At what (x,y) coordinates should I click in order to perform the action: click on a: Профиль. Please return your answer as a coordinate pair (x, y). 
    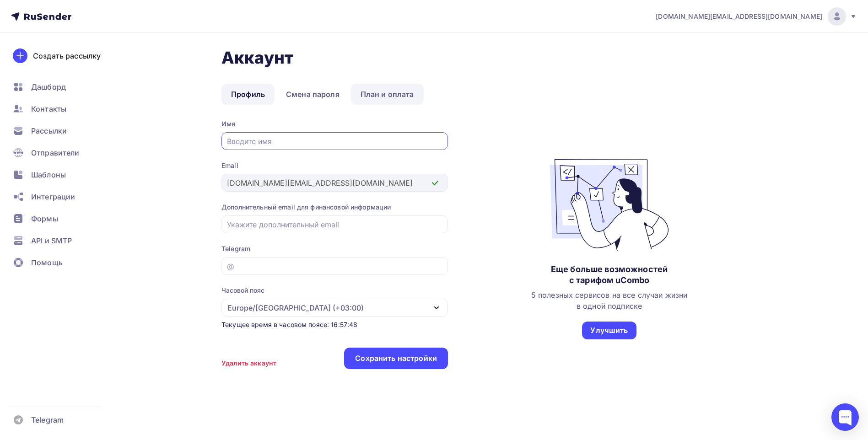
    Looking at the image, I should click on (248, 94).